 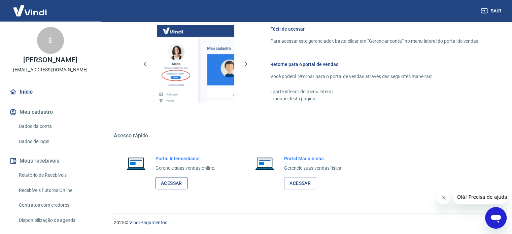 I want to click on a: Dados de login, so click(x=54, y=141).